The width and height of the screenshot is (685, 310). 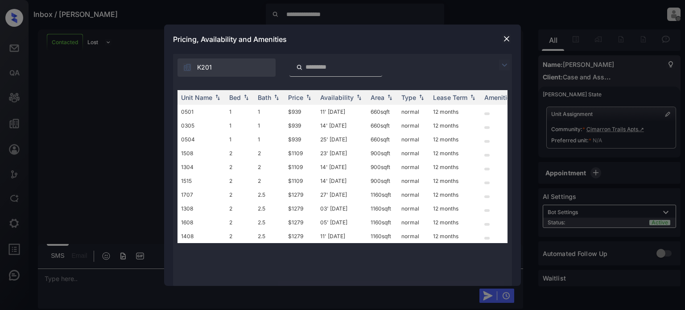 I want to click on div: Amenities, so click(x=499, y=97).